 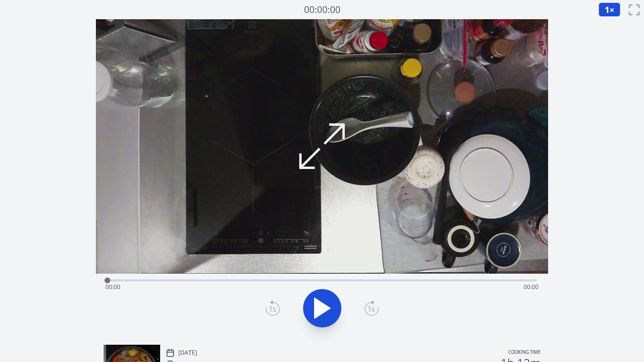 What do you see at coordinates (531, 286) in the screenshot?
I see `span: 00:00` at bounding box center [531, 286].